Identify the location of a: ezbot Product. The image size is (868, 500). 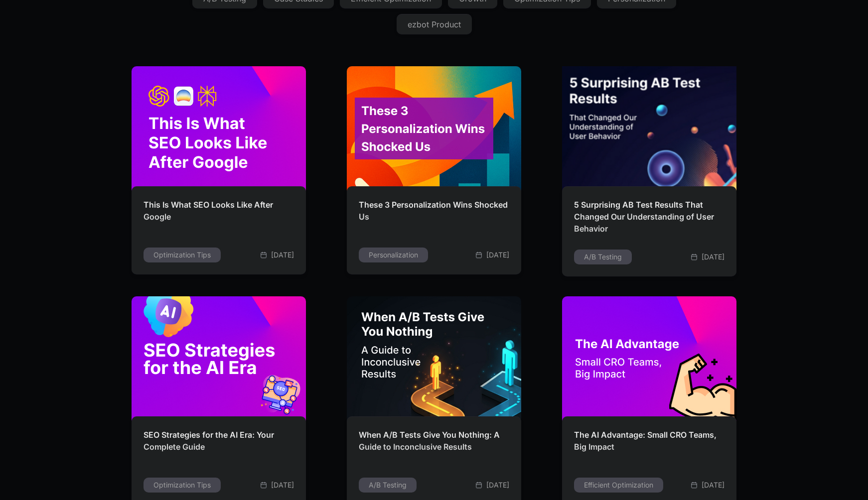
(434, 25).